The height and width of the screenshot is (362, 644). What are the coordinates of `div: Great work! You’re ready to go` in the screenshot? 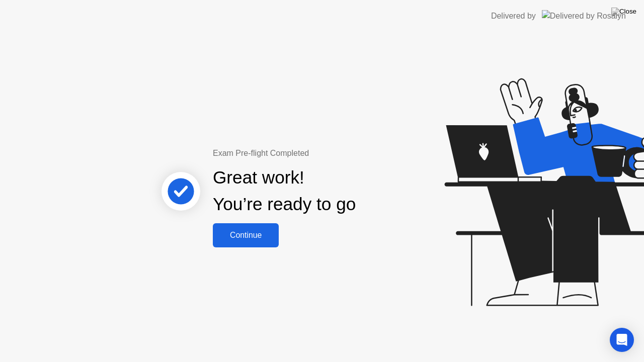 It's located at (284, 191).